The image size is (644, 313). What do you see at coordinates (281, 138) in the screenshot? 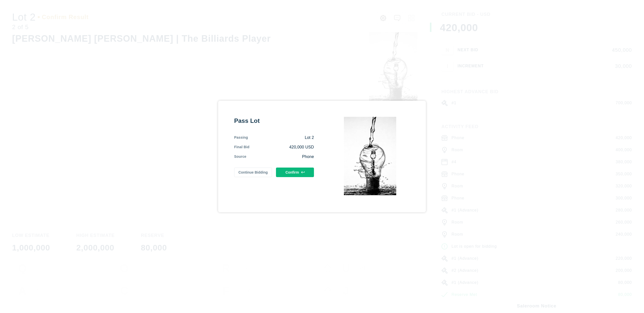
I see `div: Lot 2` at bounding box center [281, 138].